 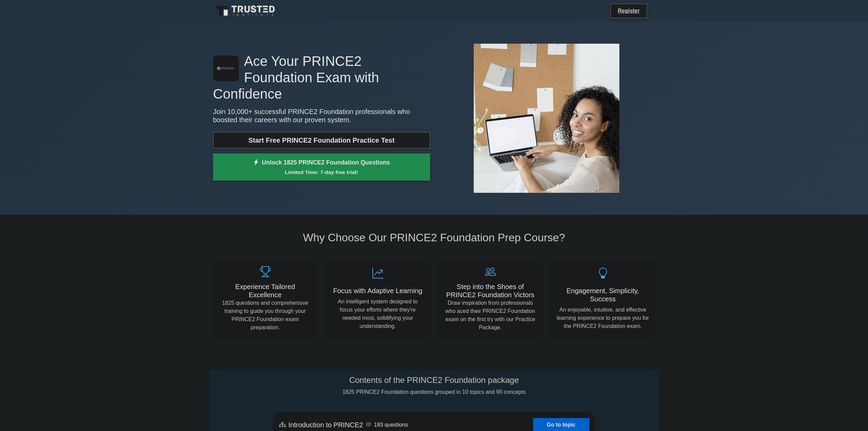 I want to click on p: 1825 questions and comprehensive training to guide you through your PRINCE2 Foundation exam prepa..., so click(x=265, y=315).